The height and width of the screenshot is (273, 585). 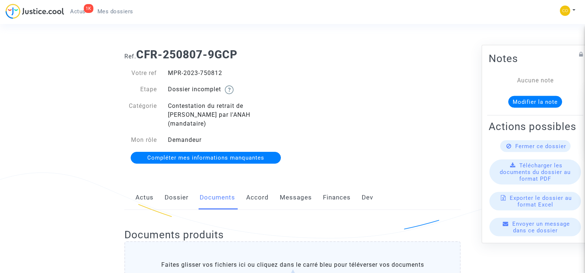 I want to click on img: jc-logo.svg, so click(x=35, y=11).